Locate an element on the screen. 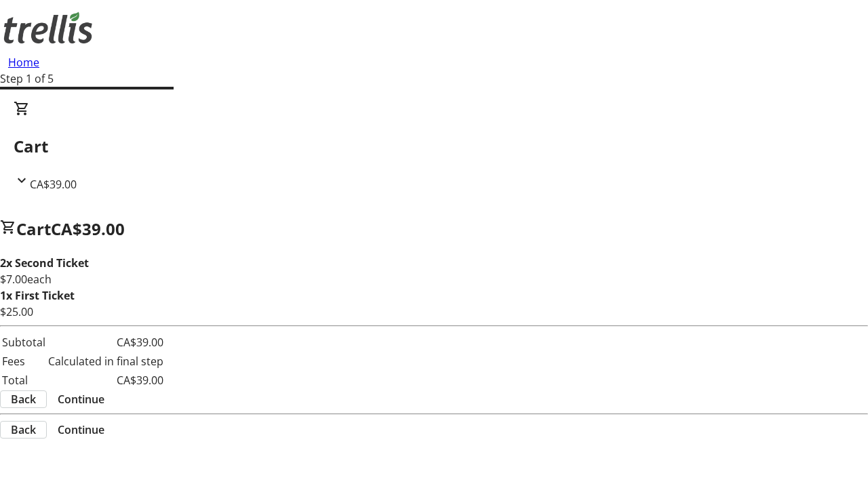 The image size is (868, 488). td: Calculated in final step is located at coordinates (106, 361).